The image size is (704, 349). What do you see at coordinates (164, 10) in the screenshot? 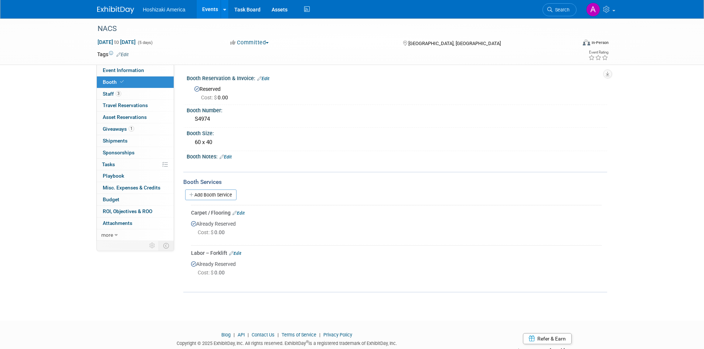
I see `span: Hoshizaki America` at bounding box center [164, 10].